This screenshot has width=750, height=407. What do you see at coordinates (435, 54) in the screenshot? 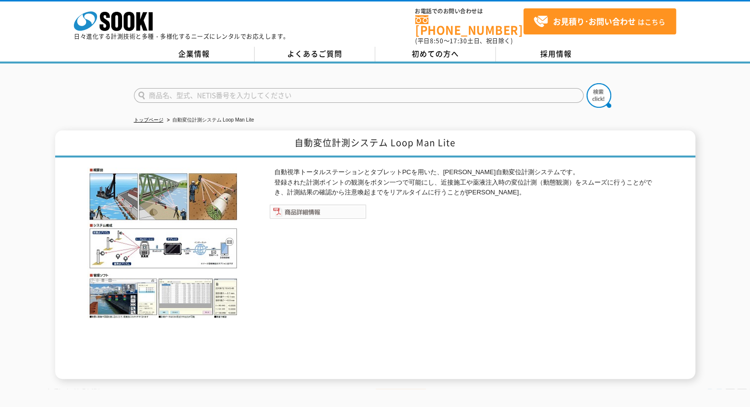
I see `a: 初めての方へ` at bounding box center [435, 54].